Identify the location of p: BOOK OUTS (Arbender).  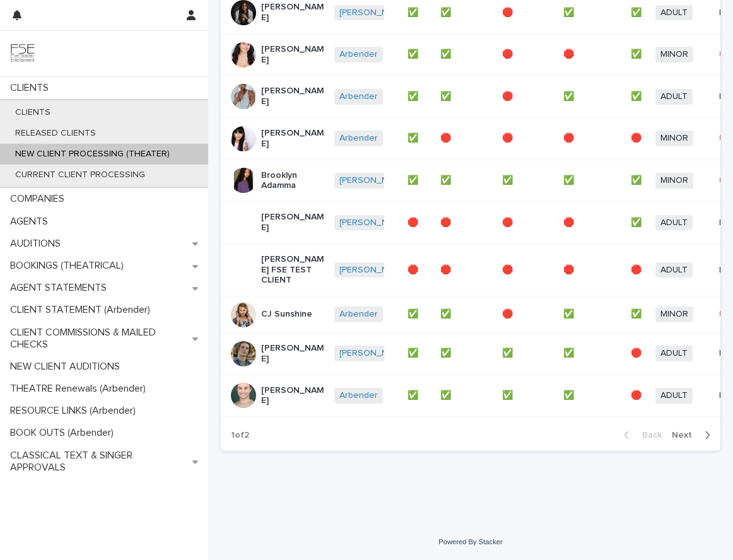
(64, 432).